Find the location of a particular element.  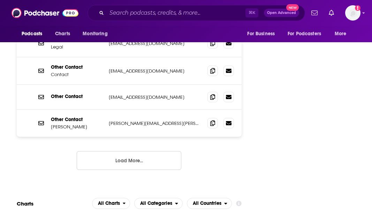

p: Legal is located at coordinates (77, 47).